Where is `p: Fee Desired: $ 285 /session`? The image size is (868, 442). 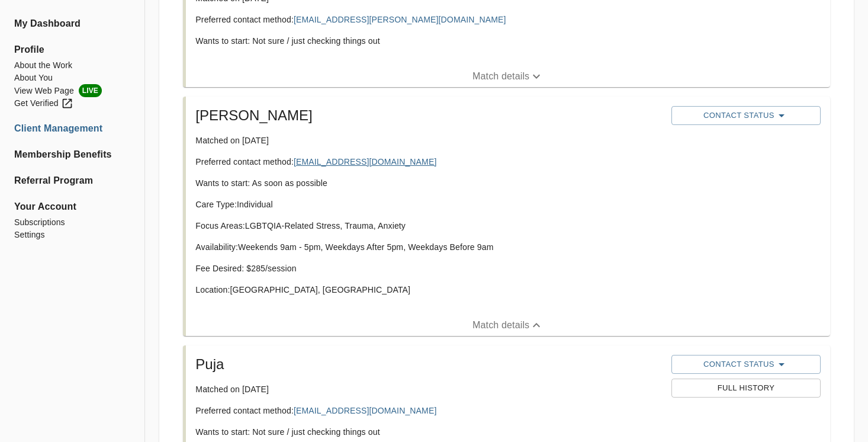 p: Fee Desired: $ 285 /session is located at coordinates (429, 268).